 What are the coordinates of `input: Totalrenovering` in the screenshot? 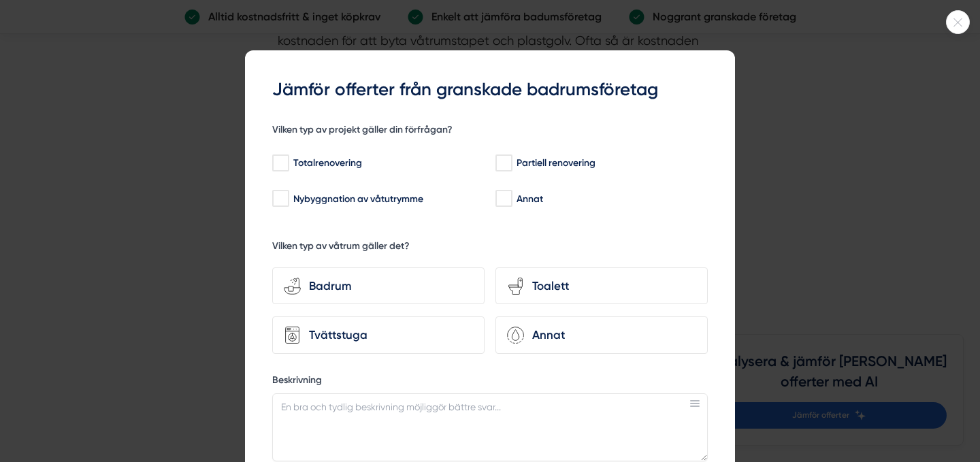 It's located at (280, 163).